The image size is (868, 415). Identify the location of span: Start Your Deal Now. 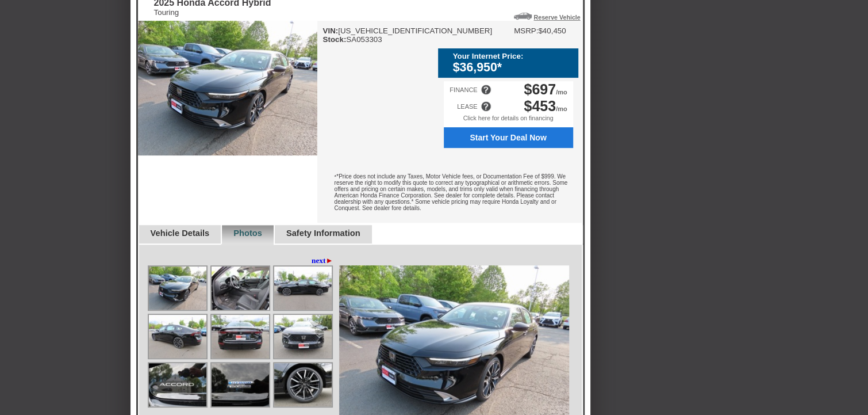
(508, 138).